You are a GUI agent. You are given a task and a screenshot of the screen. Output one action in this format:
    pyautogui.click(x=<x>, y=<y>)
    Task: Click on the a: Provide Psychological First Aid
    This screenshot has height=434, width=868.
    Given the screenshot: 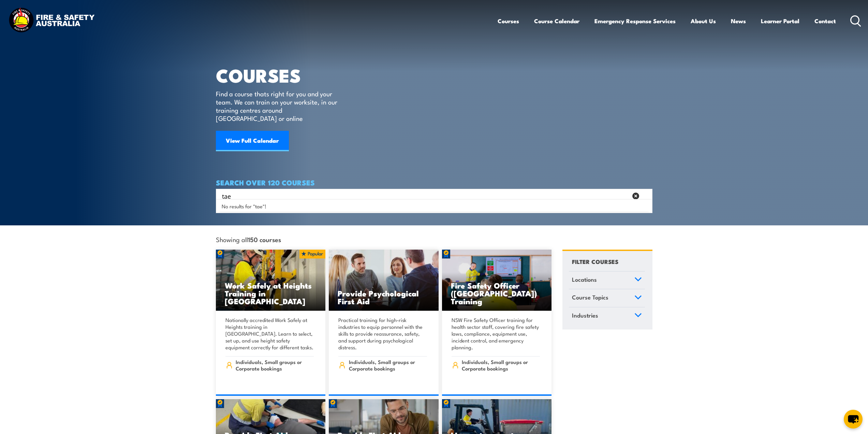 What is the action you would take?
    pyautogui.click(x=383, y=281)
    